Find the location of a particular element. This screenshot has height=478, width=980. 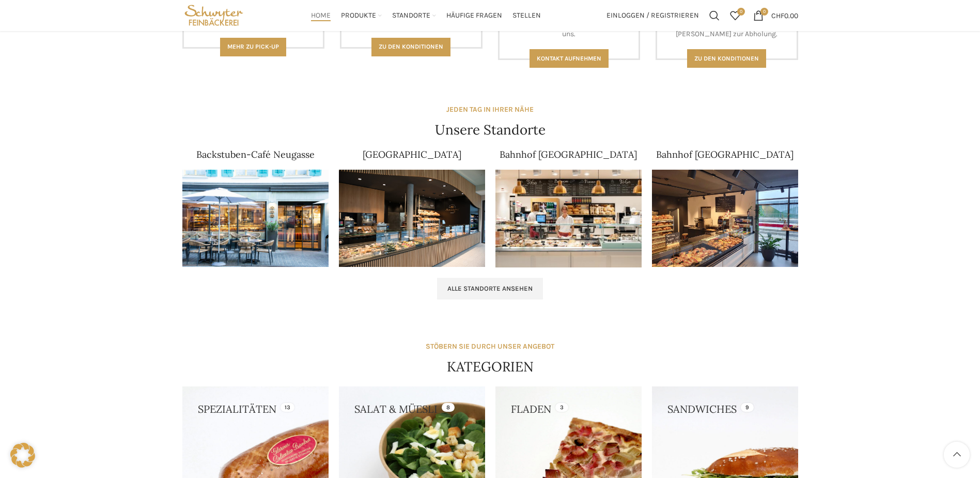

a: Einloggen / Registrieren is located at coordinates (652, 15).